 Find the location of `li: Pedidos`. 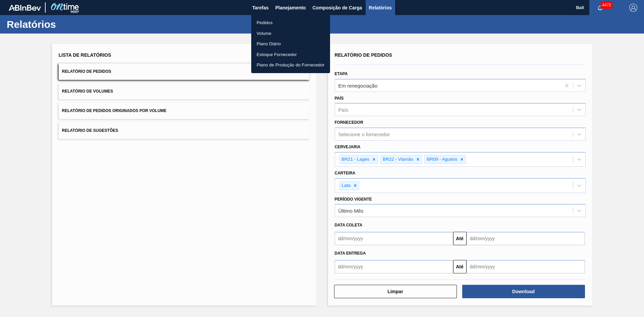

li: Pedidos is located at coordinates (290, 23).